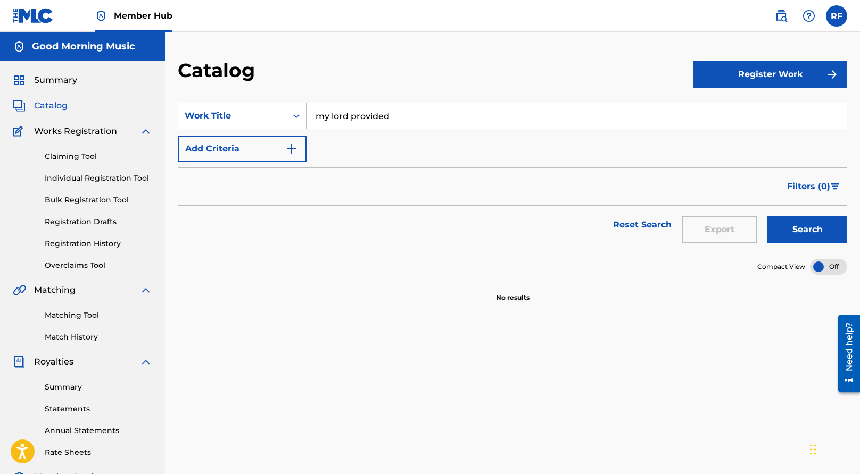 This screenshot has height=474, width=860. Describe the element at coordinates (813, 450) in the screenshot. I see `div: Drag` at that location.